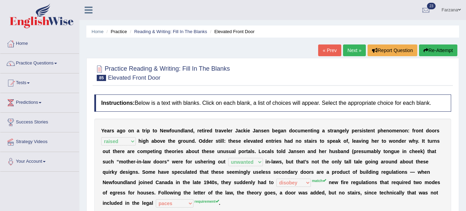  I want to click on b: f, so click(413, 131).